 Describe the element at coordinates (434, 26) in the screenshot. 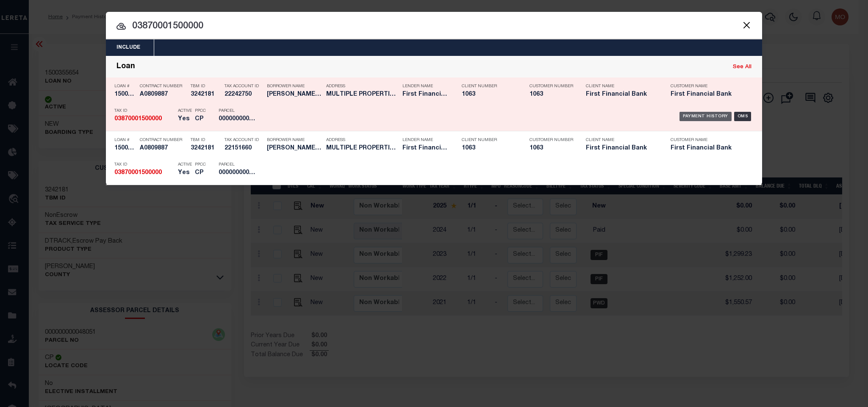

I see `input: Start typing...` at that location.